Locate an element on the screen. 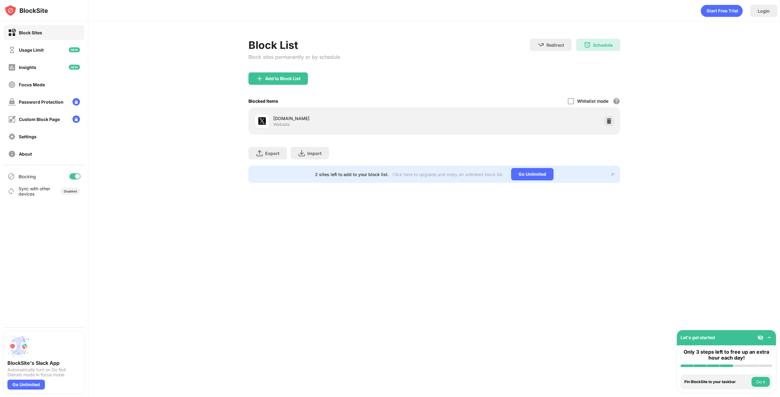  div: animation is located at coordinates (722, 11).